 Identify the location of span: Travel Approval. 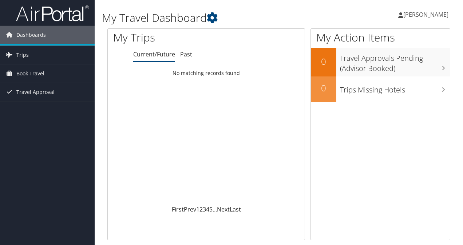
(35, 92).